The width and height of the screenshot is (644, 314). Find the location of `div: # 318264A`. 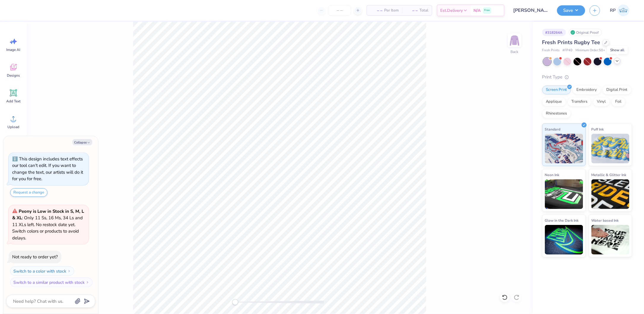

div: # 318264A is located at coordinates (554, 32).